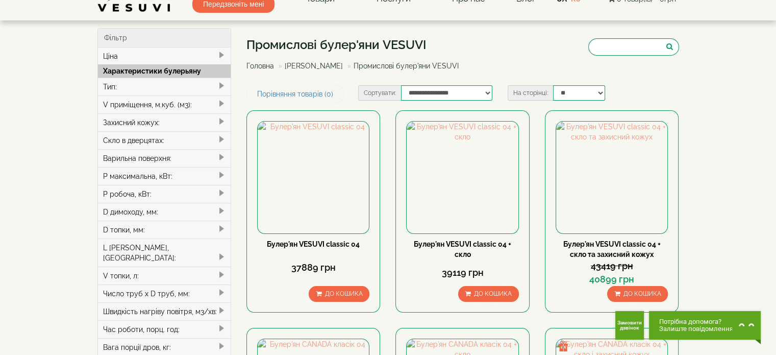 This screenshot has height=355, width=776. I want to click on a: Головна, so click(260, 66).